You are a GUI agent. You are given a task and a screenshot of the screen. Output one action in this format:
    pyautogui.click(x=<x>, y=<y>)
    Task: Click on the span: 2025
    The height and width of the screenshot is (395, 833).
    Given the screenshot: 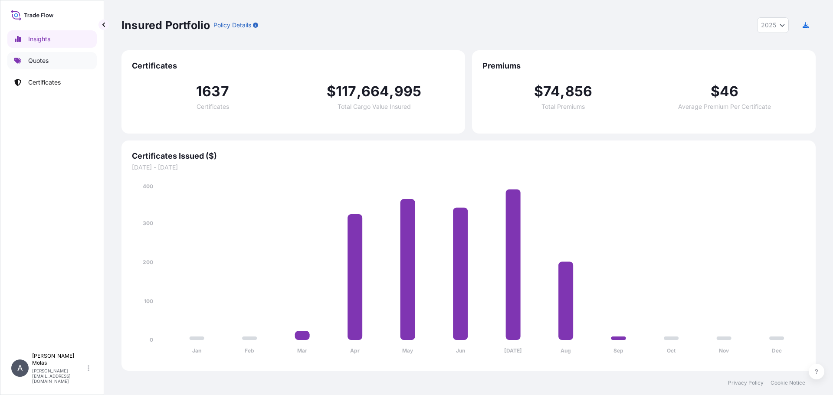 What is the action you would take?
    pyautogui.click(x=768, y=25)
    